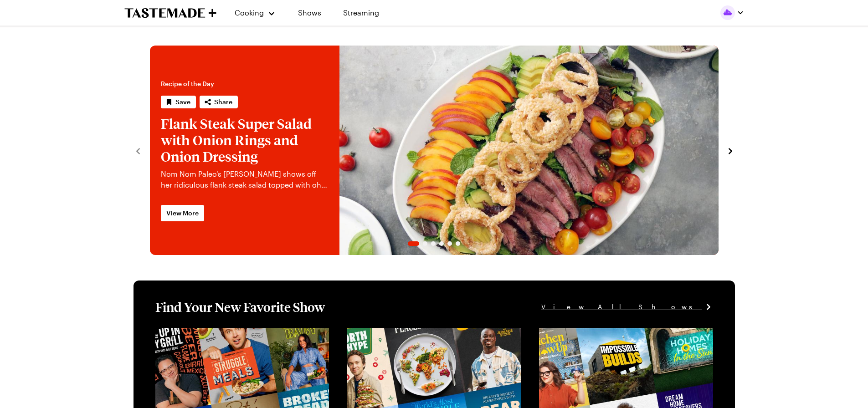  Describe the element at coordinates (138, 150) in the screenshot. I see `button: navigate to previous item` at that location.